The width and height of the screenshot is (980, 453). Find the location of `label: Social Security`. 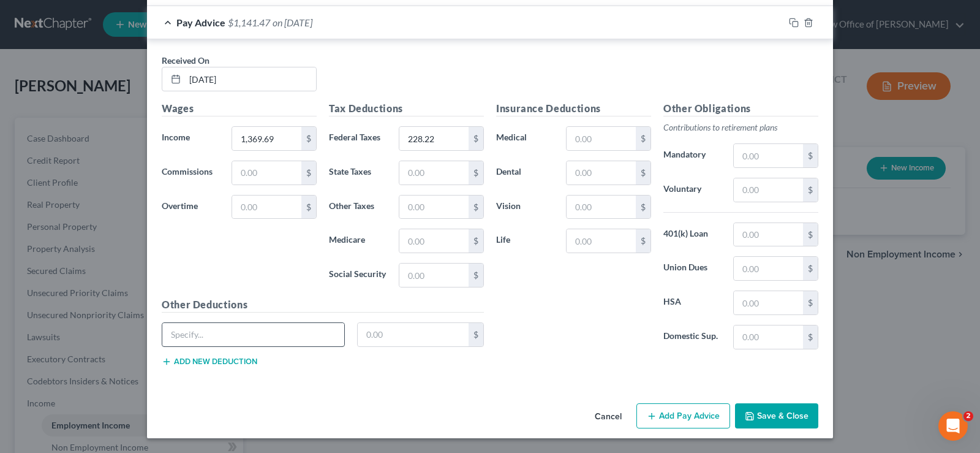

label: Social Security is located at coordinates (358, 276).